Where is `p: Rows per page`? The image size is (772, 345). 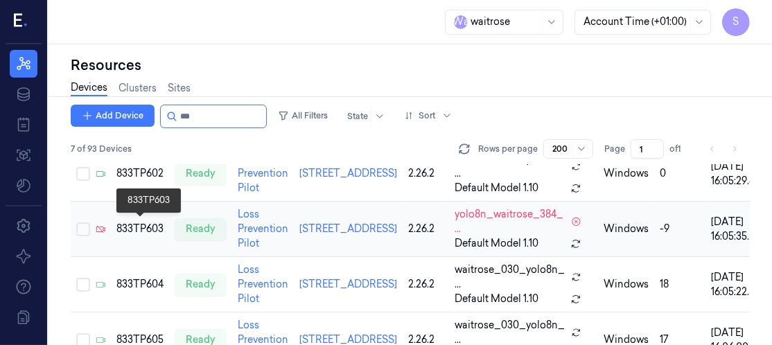 p: Rows per page is located at coordinates (508, 149).